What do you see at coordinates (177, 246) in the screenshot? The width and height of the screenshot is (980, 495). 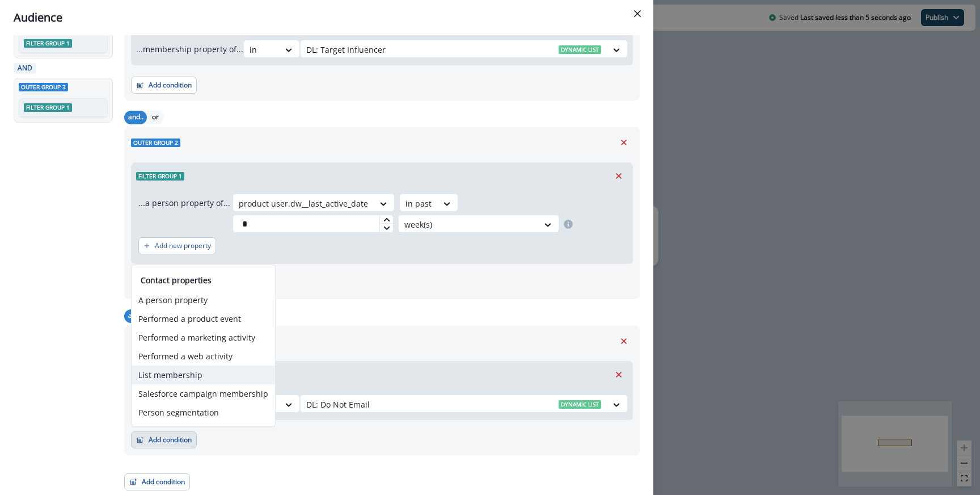 I see `button: Add new property` at bounding box center [177, 246].